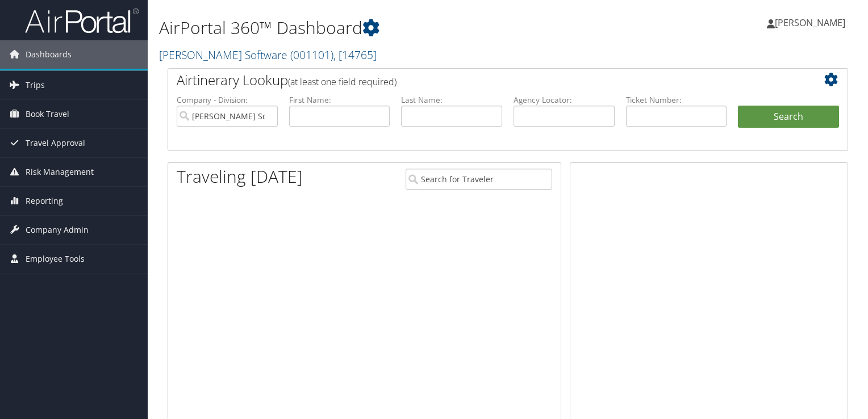  I want to click on span: Employee Tools, so click(55, 259).